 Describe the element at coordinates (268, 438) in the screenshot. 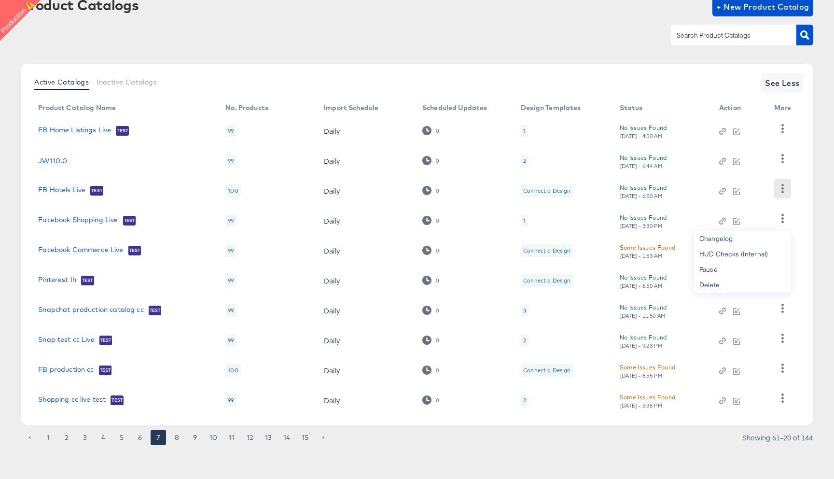

I see `button: Go to page 13` at that location.